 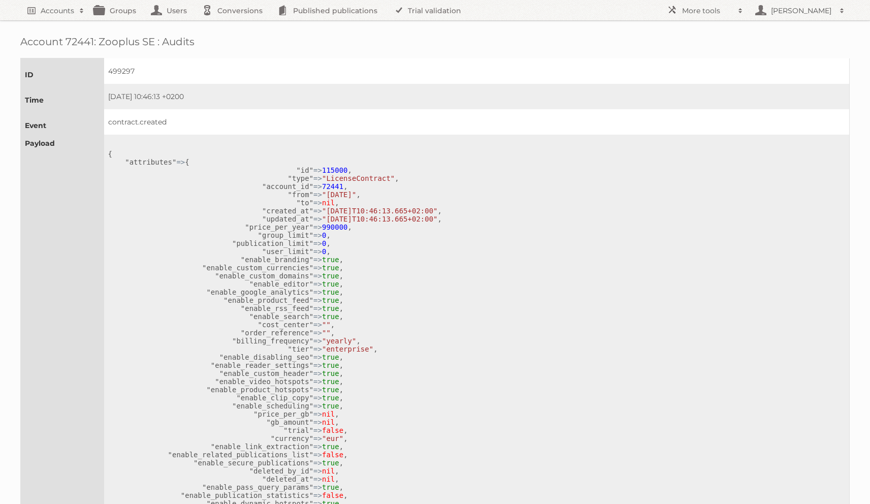 What do you see at coordinates (339, 341) in the screenshot?
I see `kbd: "yearly"` at bounding box center [339, 341].